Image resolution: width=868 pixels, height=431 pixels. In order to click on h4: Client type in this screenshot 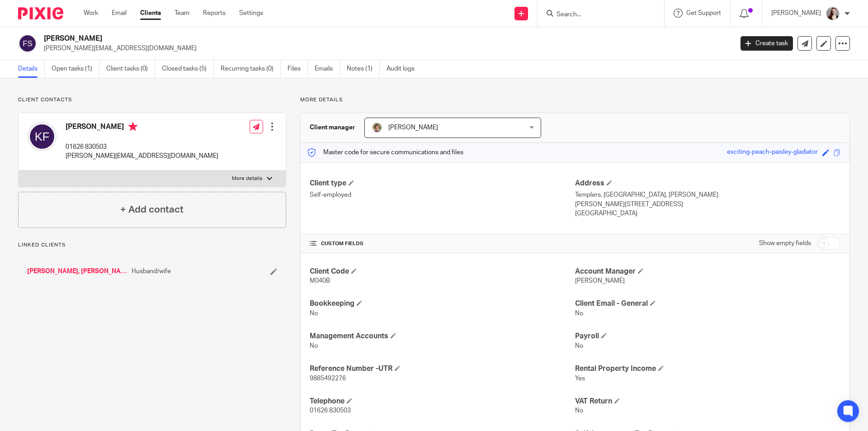, I will do `click(442, 183)`.